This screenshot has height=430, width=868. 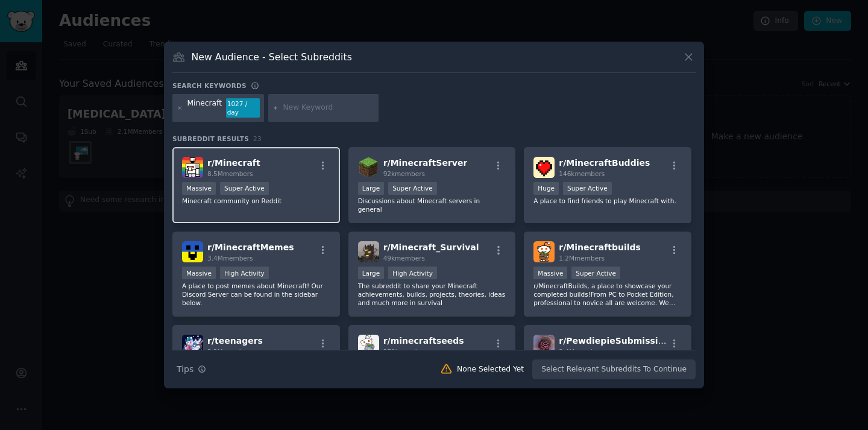 I want to click on p: Discussions about Minecraft servers in general, so click(x=432, y=205).